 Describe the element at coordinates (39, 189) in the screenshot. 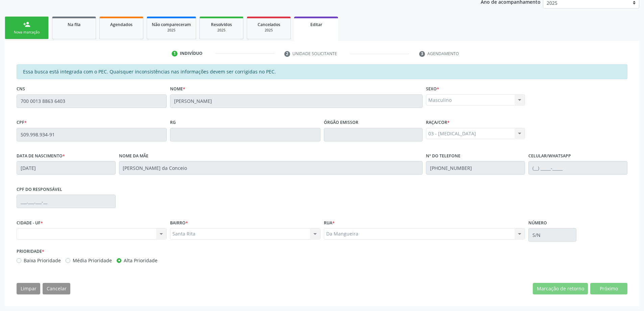

I see `label: CPF do responsável` at that location.